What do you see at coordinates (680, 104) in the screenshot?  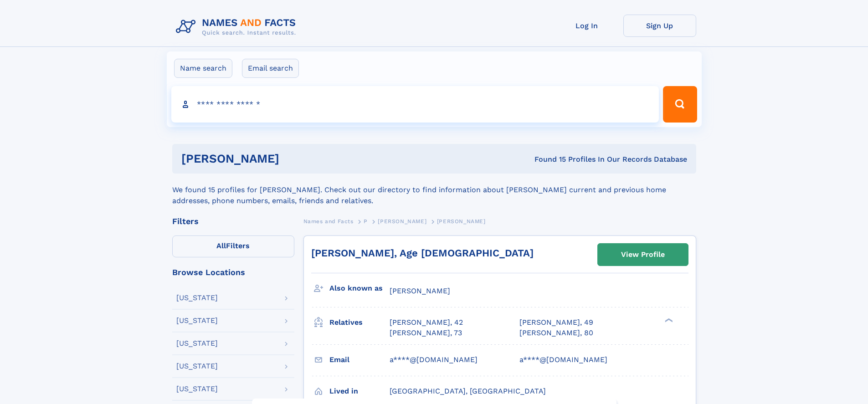 I see `button: Search Button` at bounding box center [680, 104].